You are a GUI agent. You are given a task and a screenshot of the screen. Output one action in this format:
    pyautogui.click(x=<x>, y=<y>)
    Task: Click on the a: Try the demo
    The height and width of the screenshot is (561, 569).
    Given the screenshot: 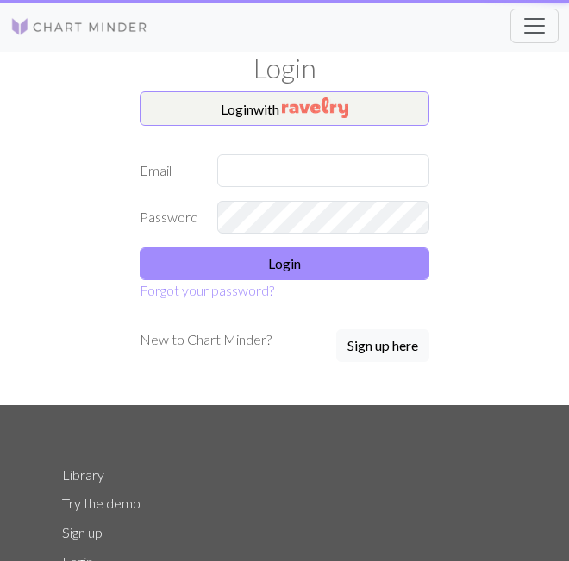 What is the action you would take?
    pyautogui.click(x=101, y=502)
    